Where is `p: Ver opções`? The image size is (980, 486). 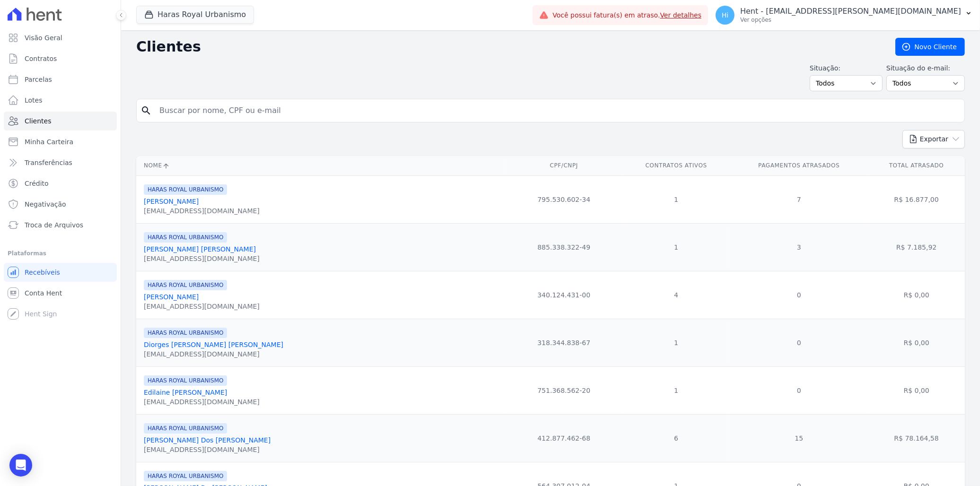 p: Ver opções is located at coordinates (850, 20).